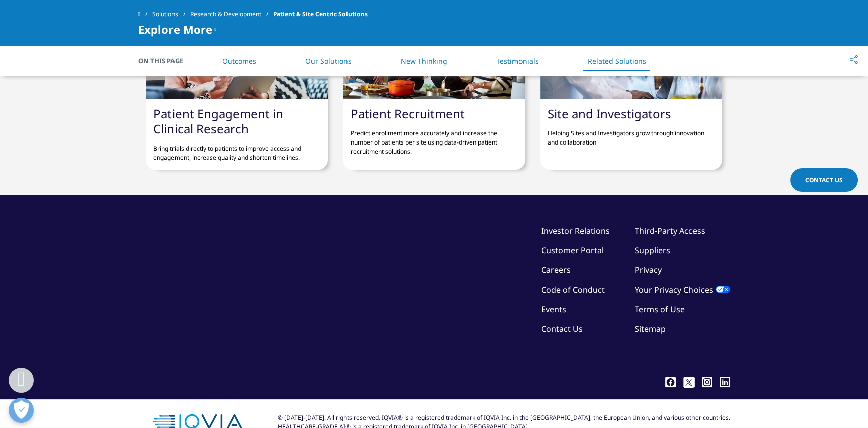 This screenshot has height=428, width=868. What do you see at coordinates (660, 309) in the screenshot?
I see `a: Terms of Use` at bounding box center [660, 309].